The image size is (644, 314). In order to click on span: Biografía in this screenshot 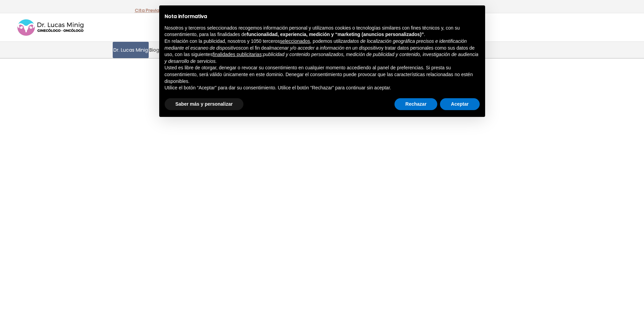, I will do `click(160, 50)`.